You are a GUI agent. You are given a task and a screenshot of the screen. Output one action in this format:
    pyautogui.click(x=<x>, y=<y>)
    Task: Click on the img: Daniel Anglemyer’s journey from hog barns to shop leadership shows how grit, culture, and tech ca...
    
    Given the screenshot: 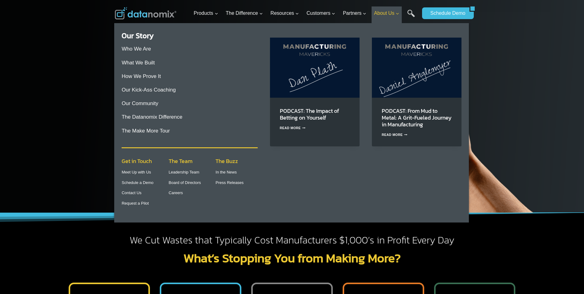 What is the action you would take?
    pyautogui.click(x=416, y=67)
    